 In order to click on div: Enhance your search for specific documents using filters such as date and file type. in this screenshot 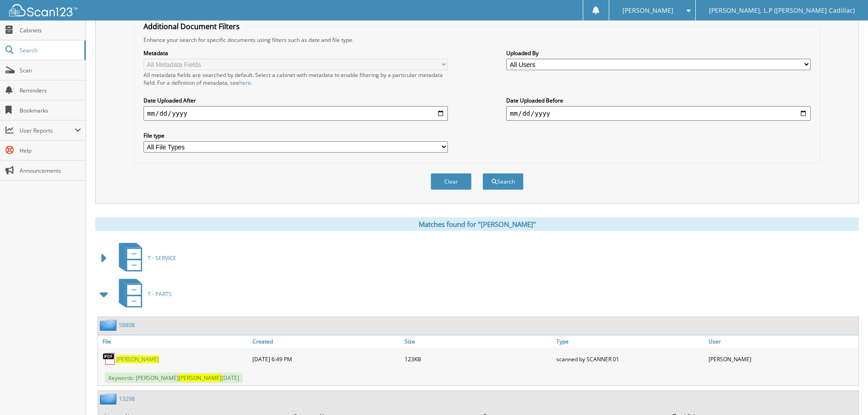, I will do `click(477, 40)`.